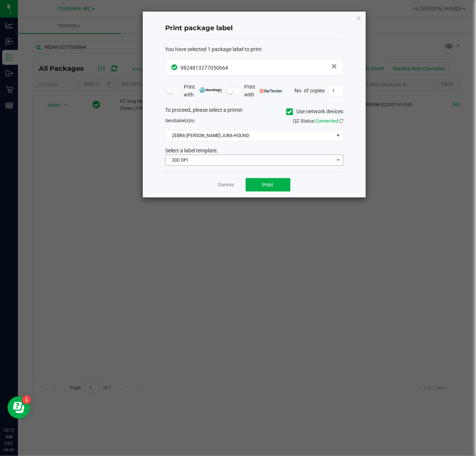  I want to click on img: mark_magic_cybra.png, so click(210, 90).